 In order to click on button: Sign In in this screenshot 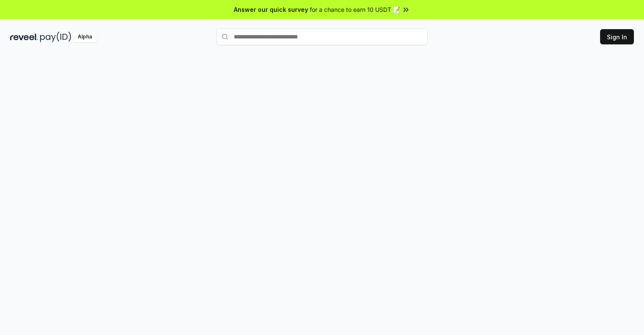, I will do `click(617, 37)`.